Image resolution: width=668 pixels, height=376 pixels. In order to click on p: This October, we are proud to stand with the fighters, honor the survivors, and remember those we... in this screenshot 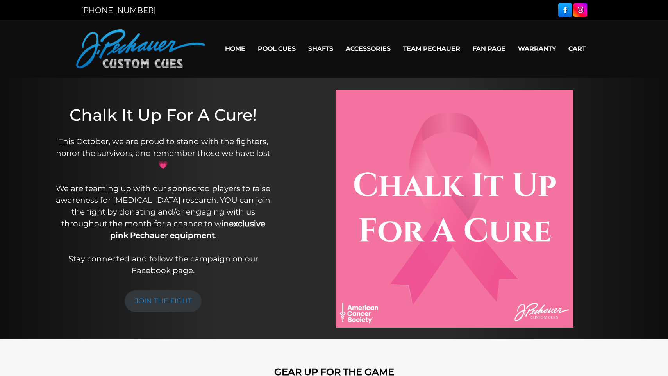, I will do `click(163, 206)`.